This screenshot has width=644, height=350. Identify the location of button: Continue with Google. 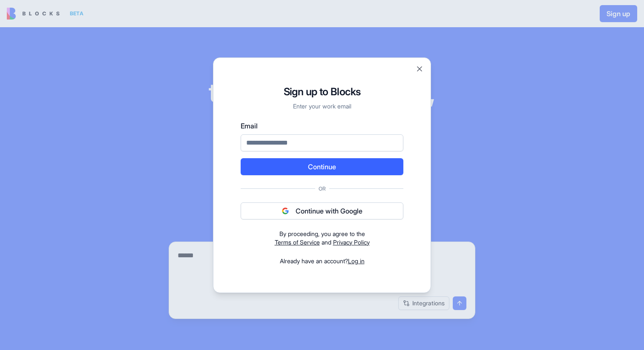
(322, 211).